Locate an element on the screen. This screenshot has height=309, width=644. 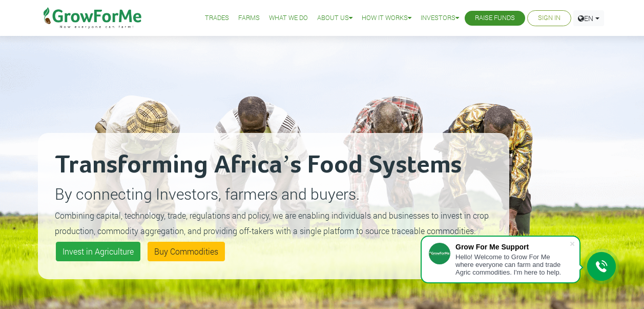
a: Investors is located at coordinates (440, 18).